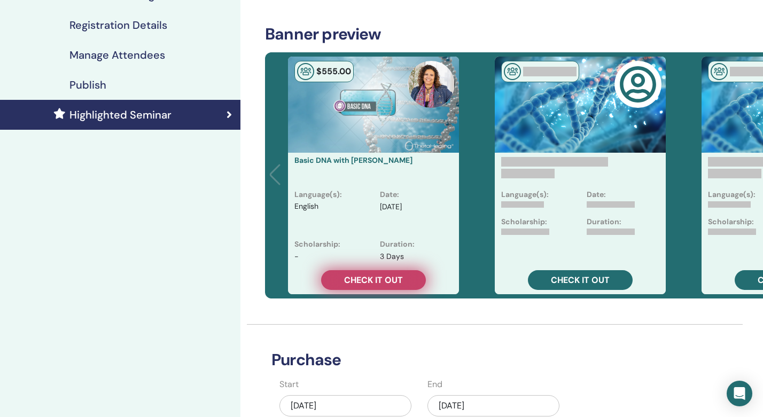  What do you see at coordinates (289, 385) in the screenshot?
I see `label: Start` at bounding box center [289, 385].